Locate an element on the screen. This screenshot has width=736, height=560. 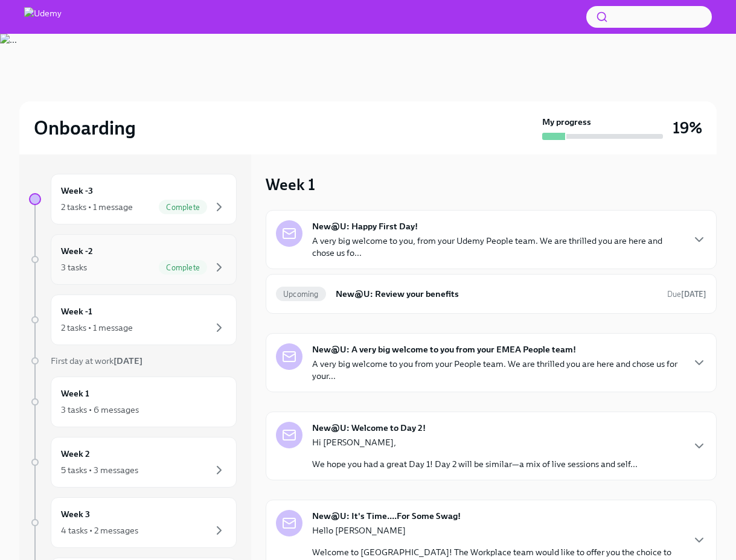
span: First day at work is located at coordinates (97, 361).